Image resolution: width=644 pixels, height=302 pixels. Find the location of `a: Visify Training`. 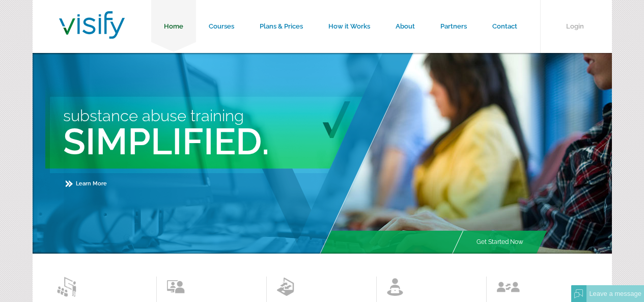

a: Visify Training is located at coordinates (92, 34).